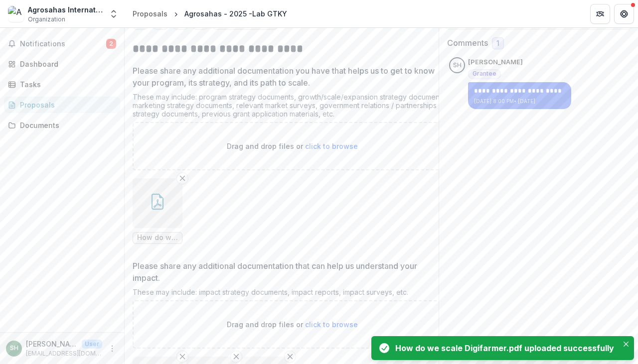 This screenshot has height=364, width=638. What do you see at coordinates (91, 344) in the screenshot?
I see `p: User` at bounding box center [91, 344].